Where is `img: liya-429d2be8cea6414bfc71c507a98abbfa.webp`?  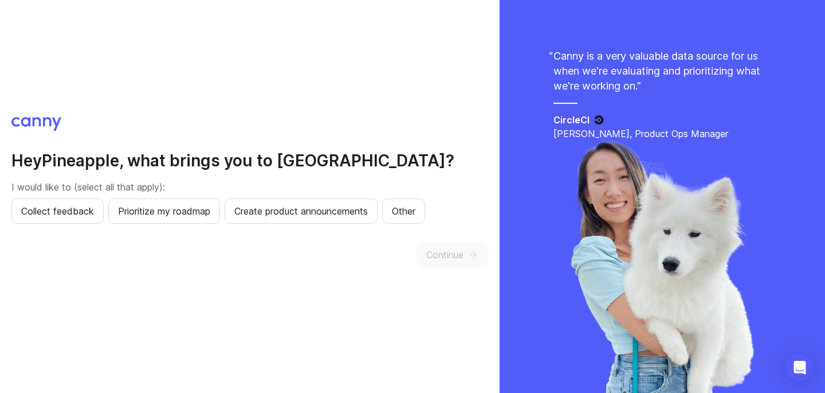 img: liya-429d2be8cea6414bfc71c507a98abbfa.webp is located at coordinates (663, 267).